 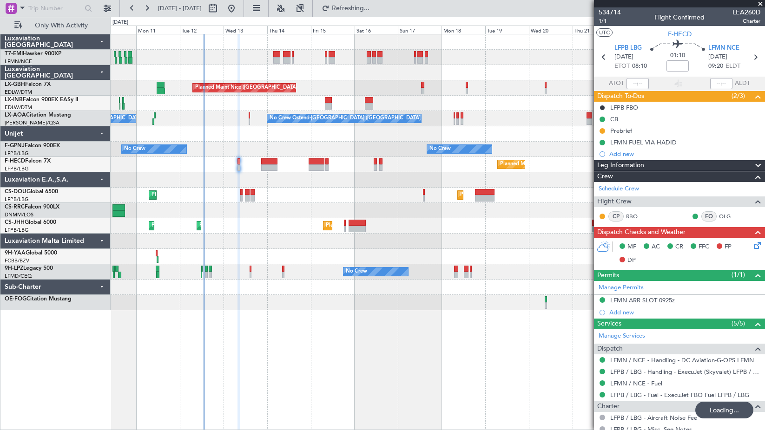 I want to click on div: Wed 20, so click(x=551, y=30).